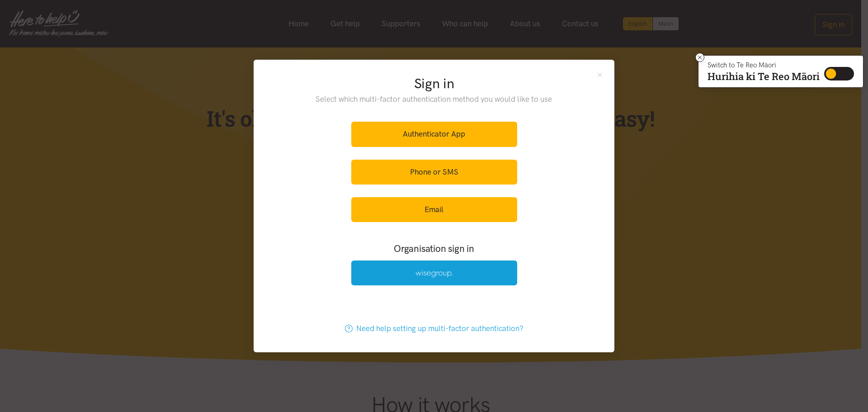  What do you see at coordinates (434, 210) in the screenshot?
I see `a: Email` at bounding box center [434, 210].